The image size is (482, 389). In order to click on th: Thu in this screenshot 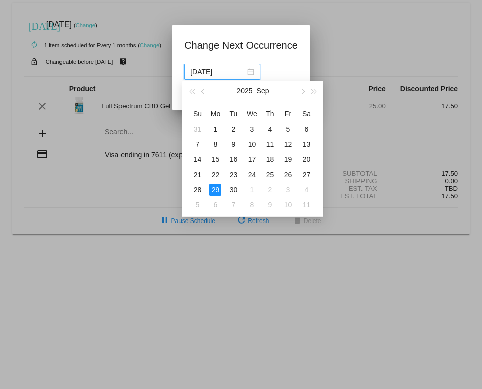, I will do `click(270, 114)`.